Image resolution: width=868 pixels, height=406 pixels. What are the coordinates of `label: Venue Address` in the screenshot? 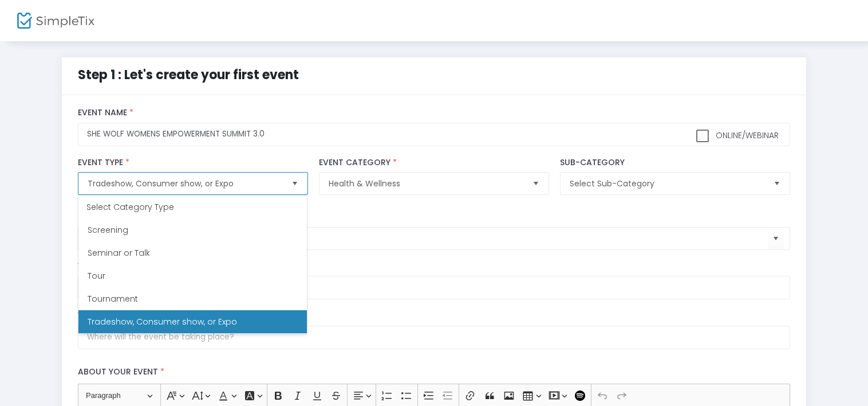 It's located at (434, 316).